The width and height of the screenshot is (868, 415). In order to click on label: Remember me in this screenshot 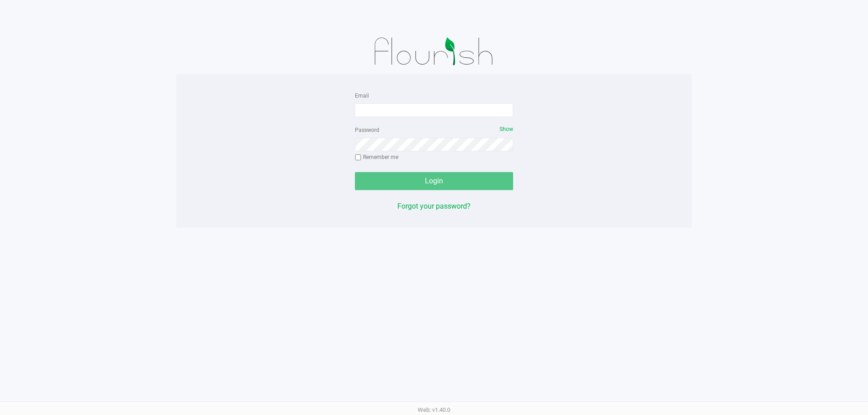, I will do `click(376, 158)`.